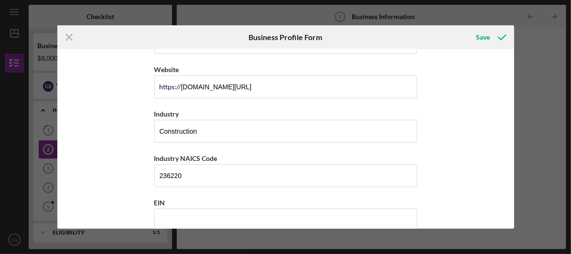 Image resolution: width=571 pixels, height=254 pixels. I want to click on h6: Business Profile Form, so click(286, 37).